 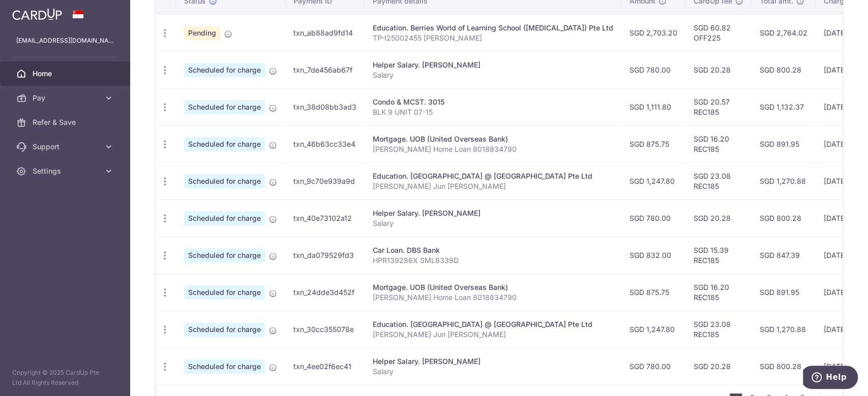 What do you see at coordinates (492, 112) in the screenshot?
I see `p: BLK 9 UNIT 07-15` at bounding box center [492, 112].